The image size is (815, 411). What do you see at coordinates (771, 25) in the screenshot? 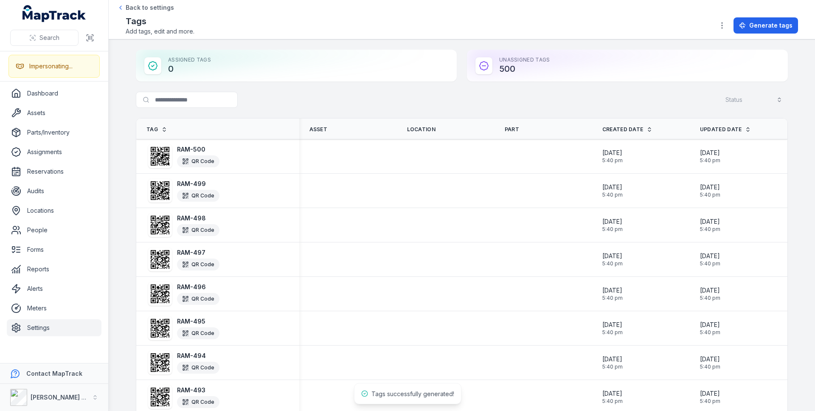
I see `span: Generate tags` at bounding box center [771, 25].